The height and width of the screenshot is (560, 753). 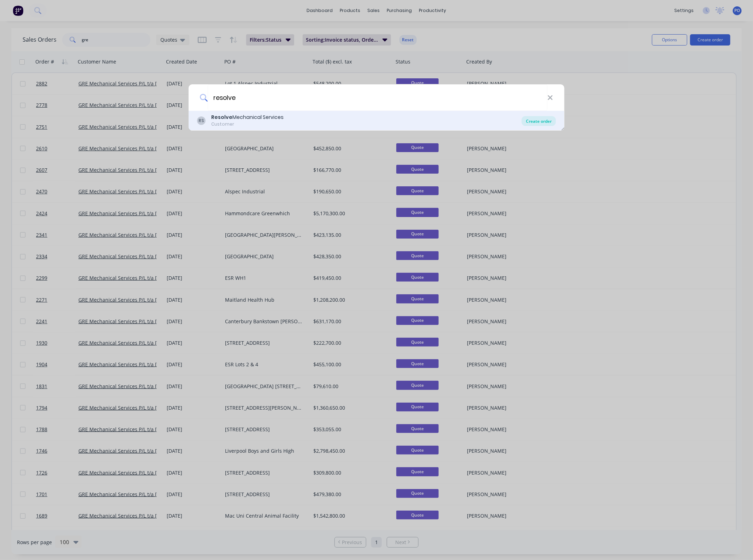 I want to click on input: Enter a customer name to create a new order..., so click(x=377, y=98).